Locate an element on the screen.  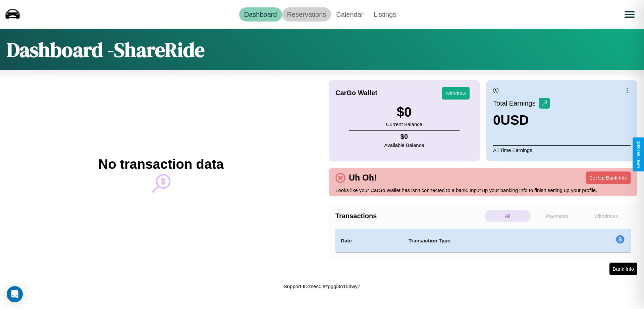
p: Total Earnings is located at coordinates (516, 103).